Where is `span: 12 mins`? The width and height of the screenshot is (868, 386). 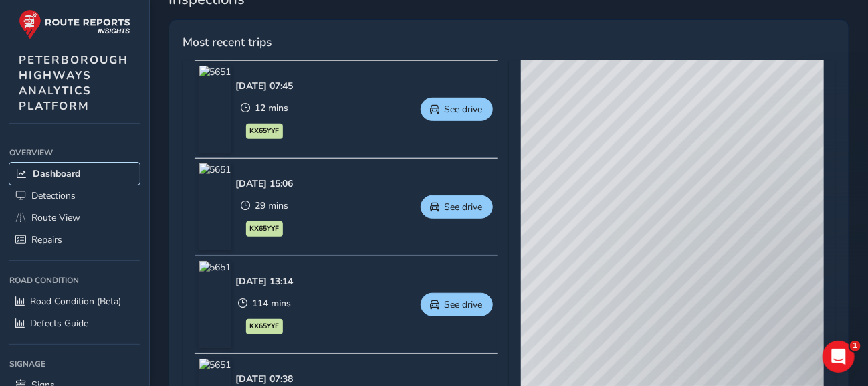 span: 12 mins is located at coordinates (271, 108).